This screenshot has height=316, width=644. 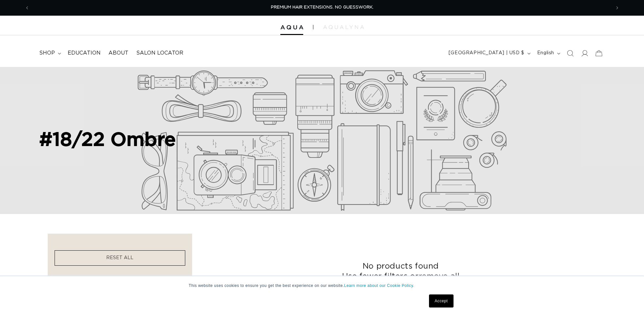 I want to click on h2: #18/22 Ombre, so click(x=113, y=139).